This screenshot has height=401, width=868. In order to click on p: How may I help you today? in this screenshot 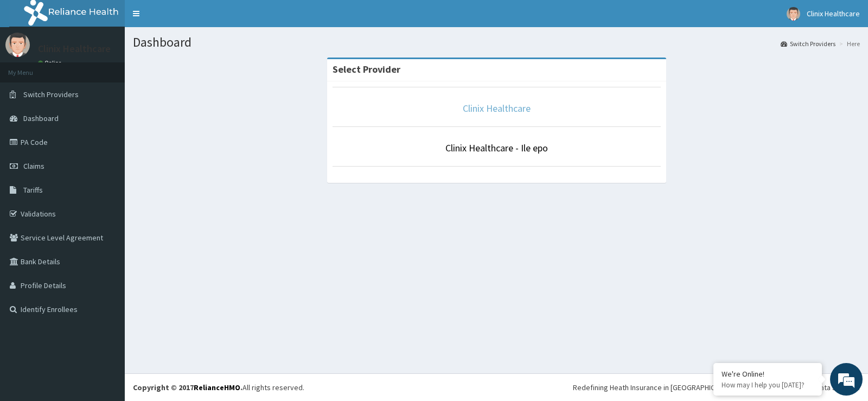, I will do `click(768, 385)`.